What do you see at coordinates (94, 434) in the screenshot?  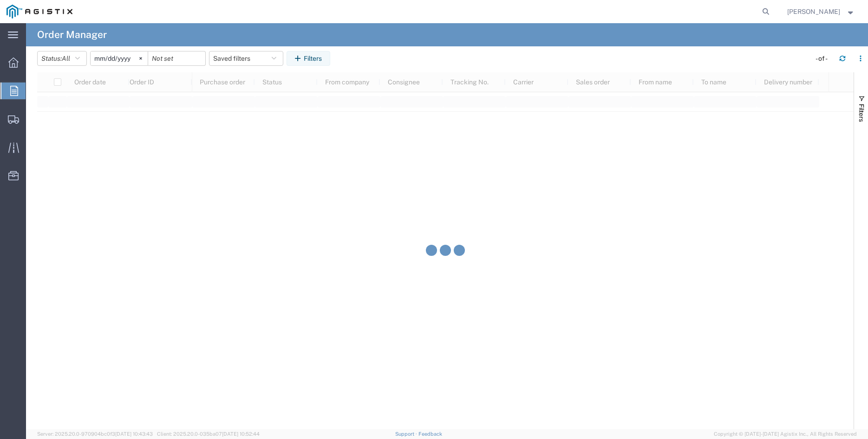 I see `span: Server: 2025.20.0-970904bc0f3` at bounding box center [94, 434].